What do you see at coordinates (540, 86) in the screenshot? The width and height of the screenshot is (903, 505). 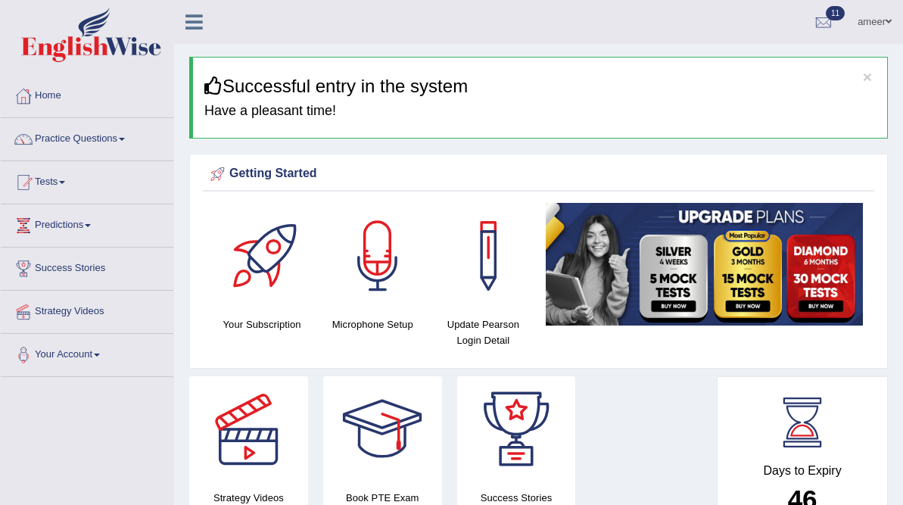 I see `h3: Successful entry in the system` at bounding box center [540, 86].